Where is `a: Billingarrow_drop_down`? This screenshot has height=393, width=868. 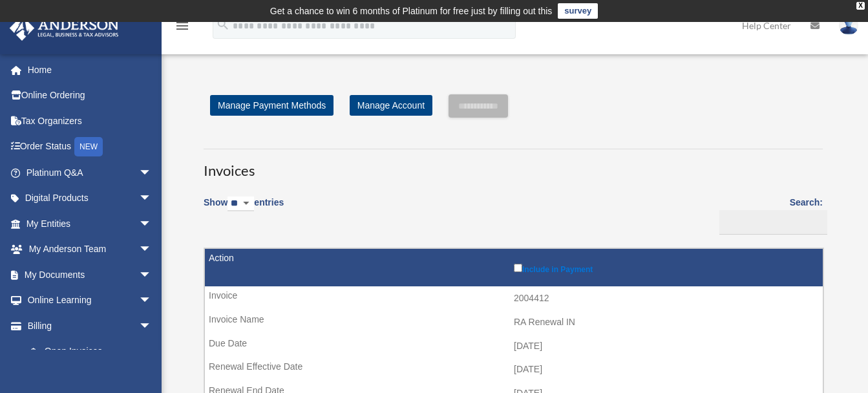
a: Billingarrow_drop_down is located at coordinates (86, 326).